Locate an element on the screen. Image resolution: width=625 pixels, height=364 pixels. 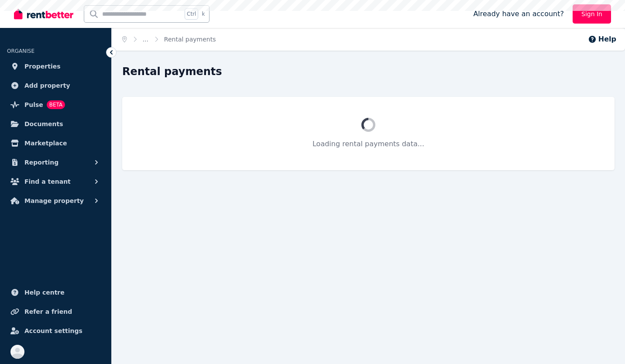
button: Find a tenant is located at coordinates (55, 182).